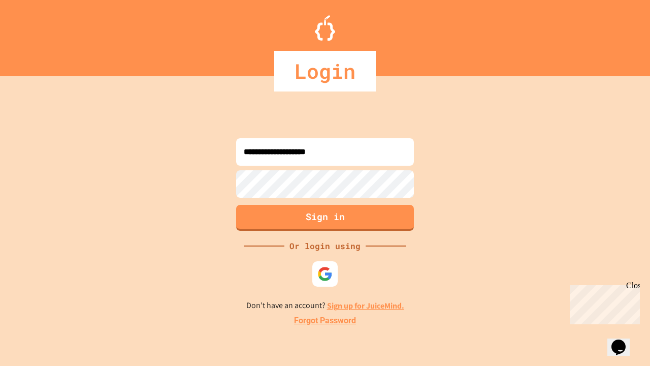  I want to click on button: Sign in, so click(325, 217).